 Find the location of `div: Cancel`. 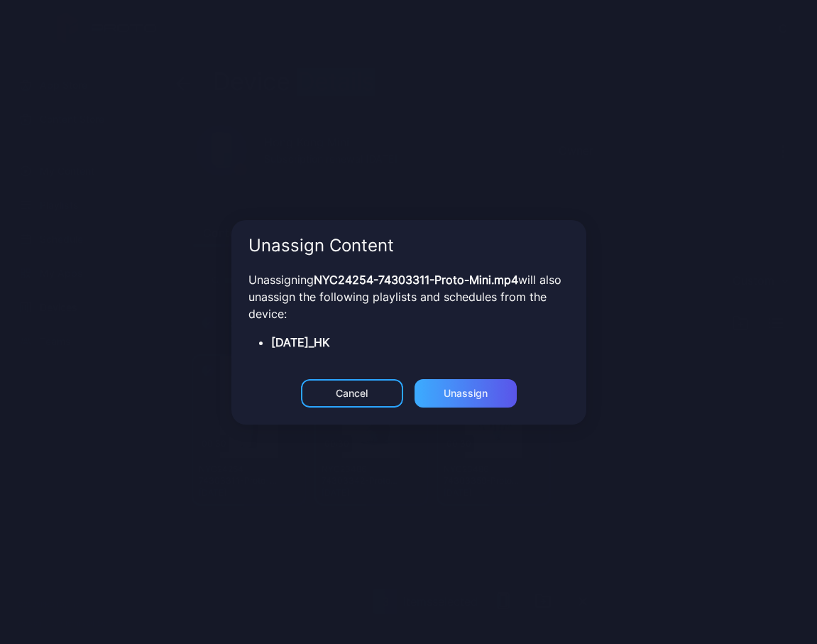

div: Cancel is located at coordinates (351, 393).